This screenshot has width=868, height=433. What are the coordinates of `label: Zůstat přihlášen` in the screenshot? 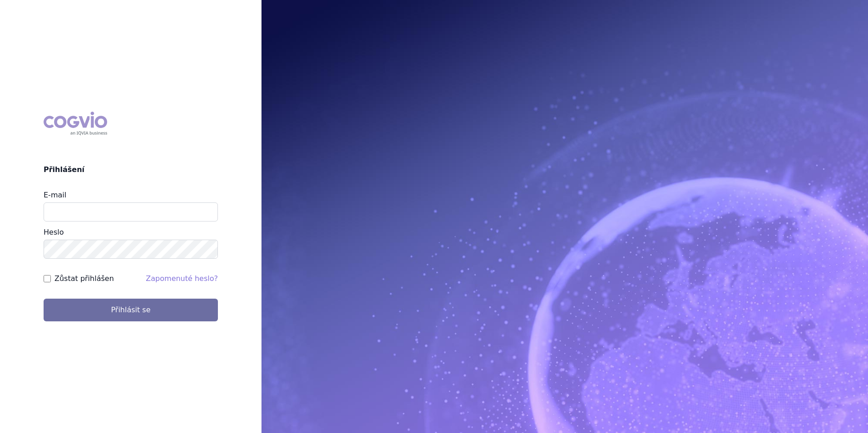 It's located at (84, 279).